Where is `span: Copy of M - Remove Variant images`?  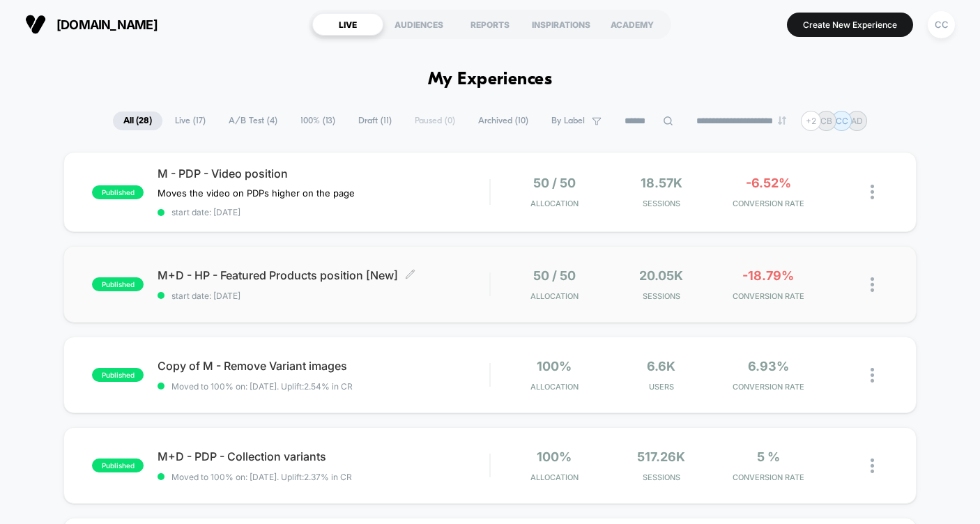 span: Copy of M - Remove Variant images is located at coordinates (323, 366).